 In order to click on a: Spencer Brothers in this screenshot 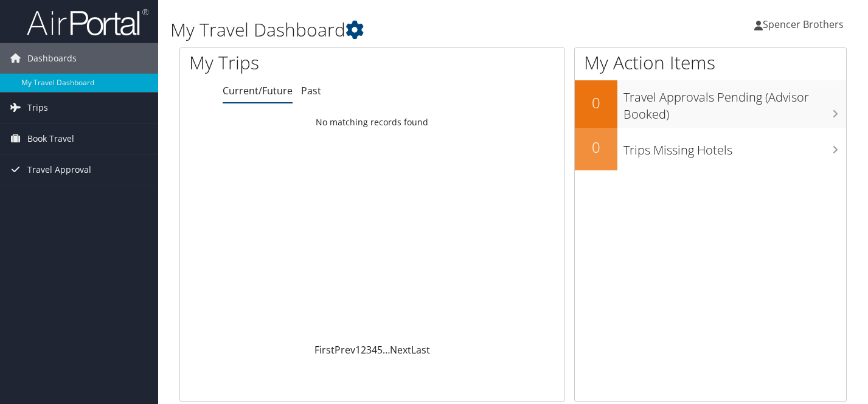, I will do `click(805, 24)`.